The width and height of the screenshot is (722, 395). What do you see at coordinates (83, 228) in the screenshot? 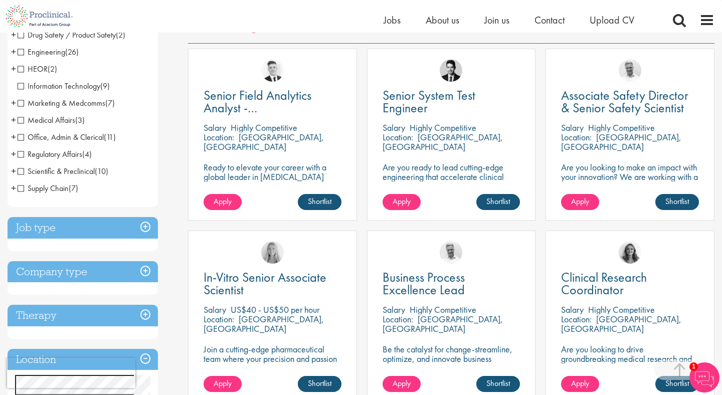
I see `h3: Job type` at bounding box center [83, 228].